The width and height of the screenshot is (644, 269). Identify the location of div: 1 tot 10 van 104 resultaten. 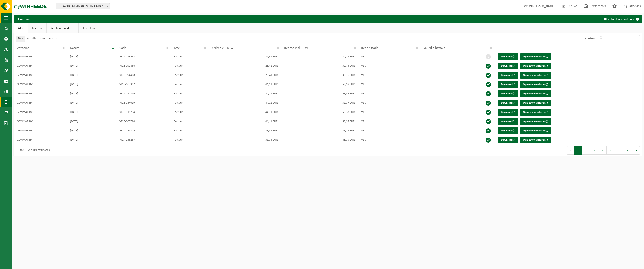
(33, 151).